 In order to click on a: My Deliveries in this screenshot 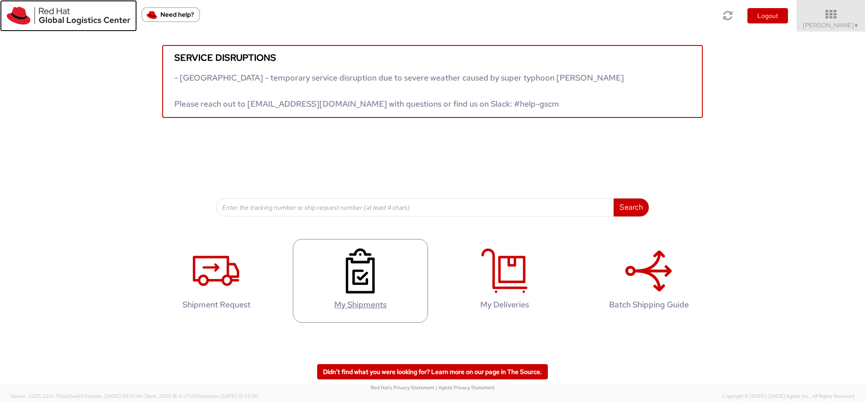, I will do `click(505, 281)`.